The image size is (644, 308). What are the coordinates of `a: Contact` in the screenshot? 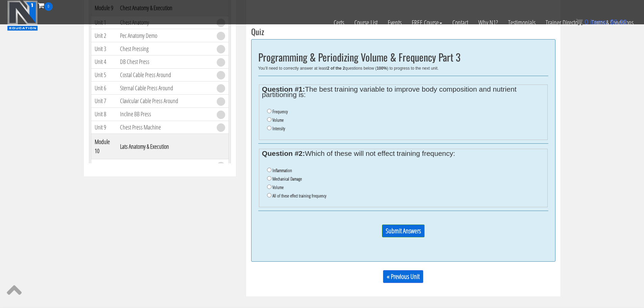 It's located at (460, 23).